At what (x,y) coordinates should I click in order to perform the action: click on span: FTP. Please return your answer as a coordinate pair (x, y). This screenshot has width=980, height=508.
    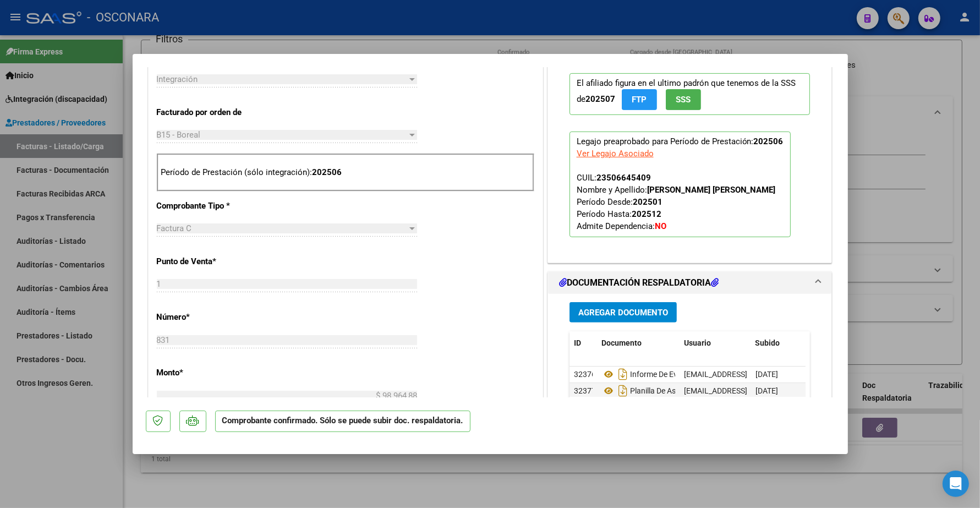
    Looking at the image, I should click on (638, 100).